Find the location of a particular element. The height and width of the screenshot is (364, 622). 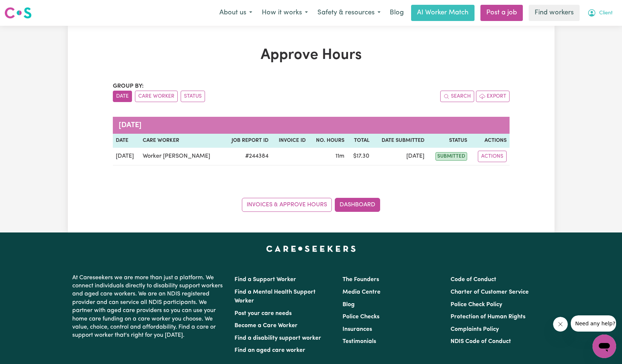

a: Dashboard is located at coordinates (357, 205).